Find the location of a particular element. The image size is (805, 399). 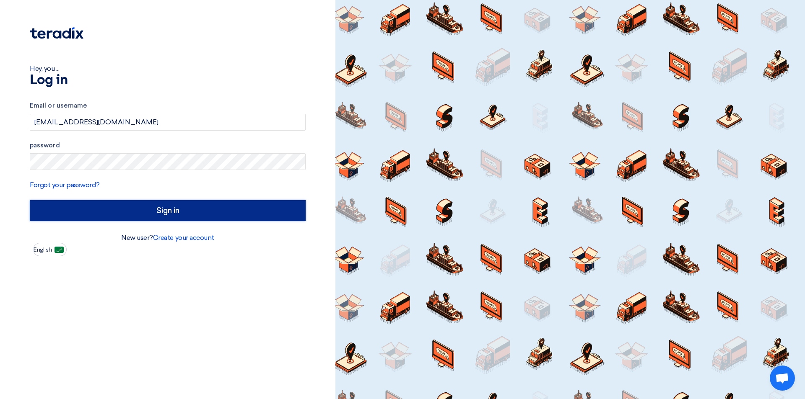

a: Create your account is located at coordinates (184, 238).